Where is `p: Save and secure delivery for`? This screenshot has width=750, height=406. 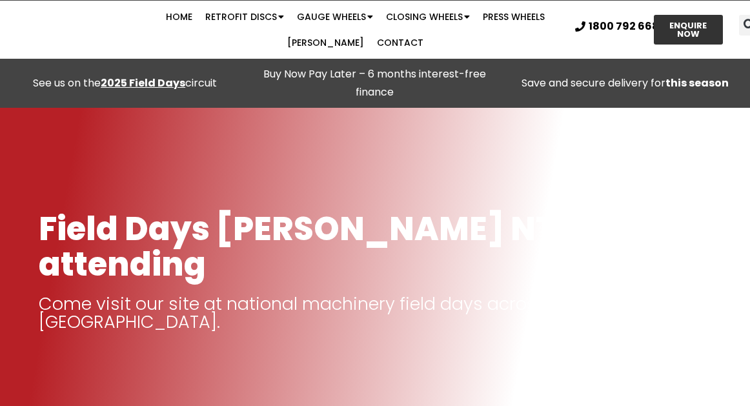
p: Save and secure delivery for is located at coordinates (625, 83).